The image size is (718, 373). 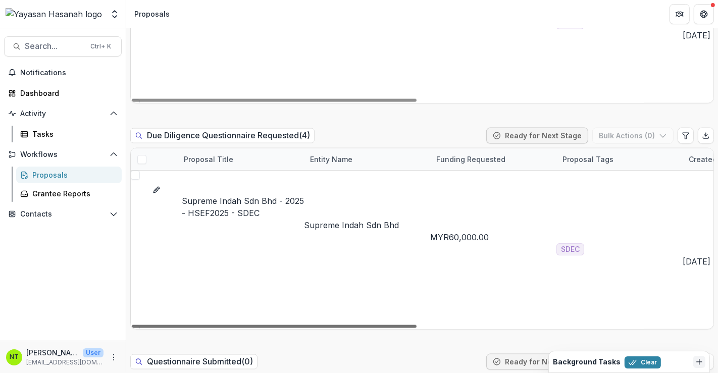 What do you see at coordinates (685, 136) in the screenshot?
I see `button: Edit table settings` at bounding box center [685, 136].